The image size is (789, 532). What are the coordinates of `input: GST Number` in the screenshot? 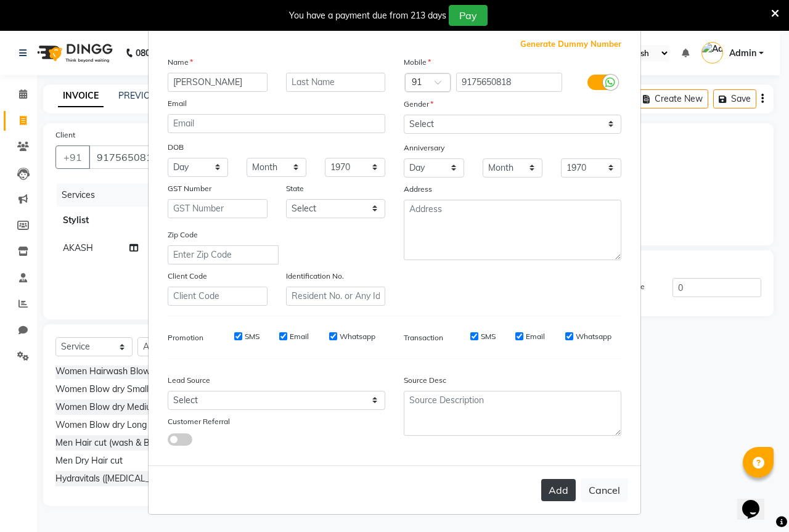 It's located at (218, 208).